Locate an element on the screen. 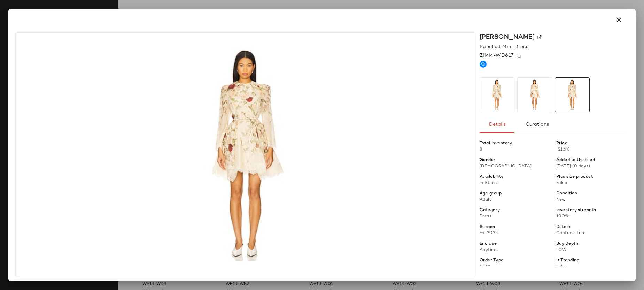 This screenshot has height=290, width=644. span: Order Type is located at coordinates (492, 261).